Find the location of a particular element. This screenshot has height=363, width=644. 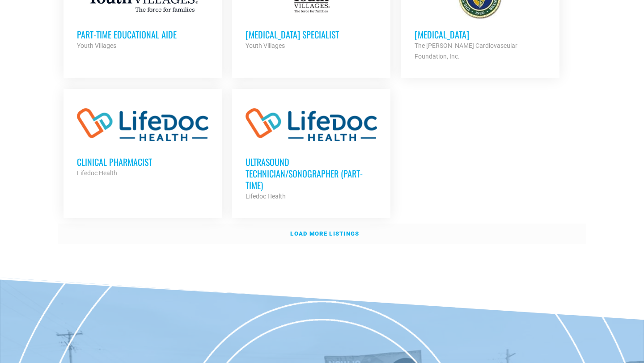

h3: Part-Time Educational Aide is located at coordinates (143, 35).